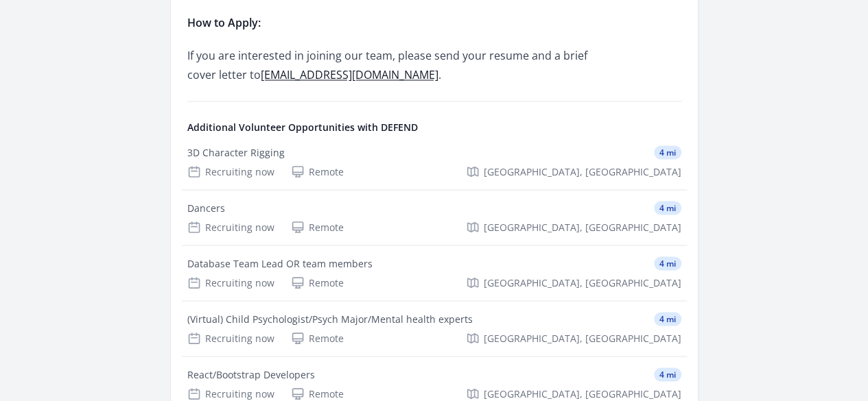 This screenshot has width=868, height=401. Describe the element at coordinates (434, 127) in the screenshot. I see `h4: Additional Volunteer Opportunities with DEFEND` at that location.